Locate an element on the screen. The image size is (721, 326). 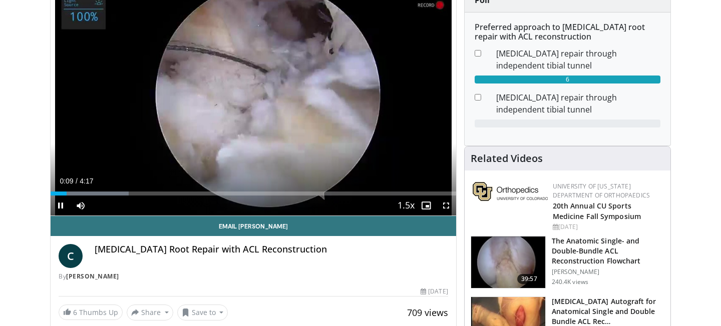
h3: The Anatomic Single- and Double-Bundle ACL Reconstruction Flowchart is located at coordinates (608, 251).